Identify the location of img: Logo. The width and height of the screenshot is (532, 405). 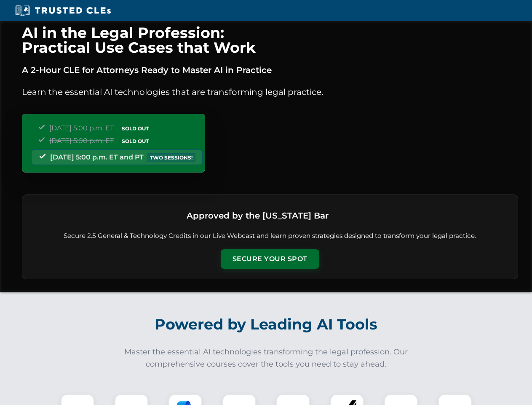
(343, 216).